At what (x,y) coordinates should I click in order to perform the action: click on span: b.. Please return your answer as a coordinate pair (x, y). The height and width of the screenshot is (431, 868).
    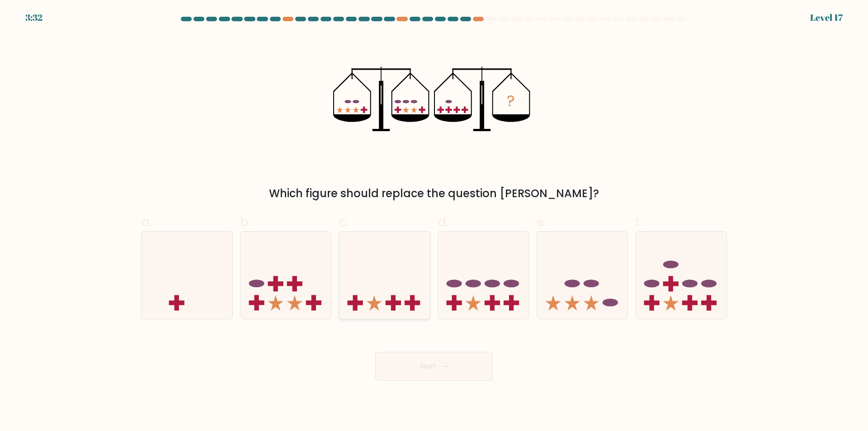
    Looking at the image, I should click on (246, 222).